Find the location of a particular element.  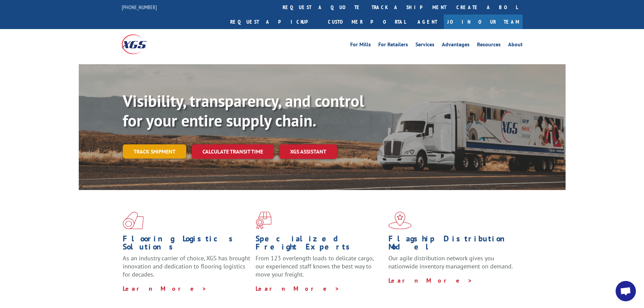

h1: Flooring Logistics Solutions is located at coordinates (187, 245).